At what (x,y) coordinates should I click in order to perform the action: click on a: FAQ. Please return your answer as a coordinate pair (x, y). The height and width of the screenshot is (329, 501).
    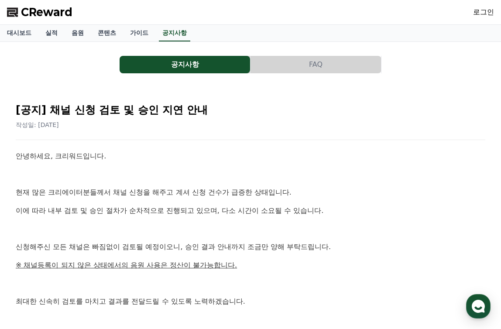
    Looking at the image, I should click on (316, 65).